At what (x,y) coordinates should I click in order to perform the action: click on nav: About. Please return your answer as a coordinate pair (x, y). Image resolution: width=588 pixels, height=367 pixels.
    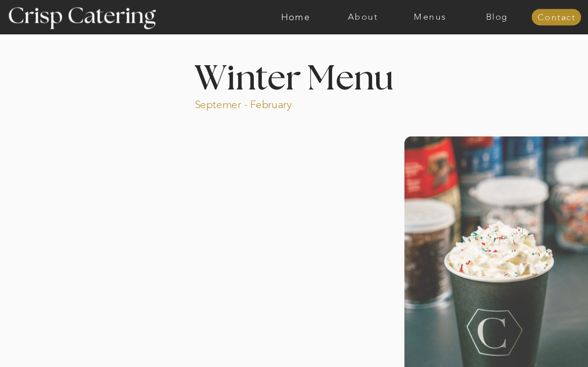
    Looking at the image, I should click on (363, 16).